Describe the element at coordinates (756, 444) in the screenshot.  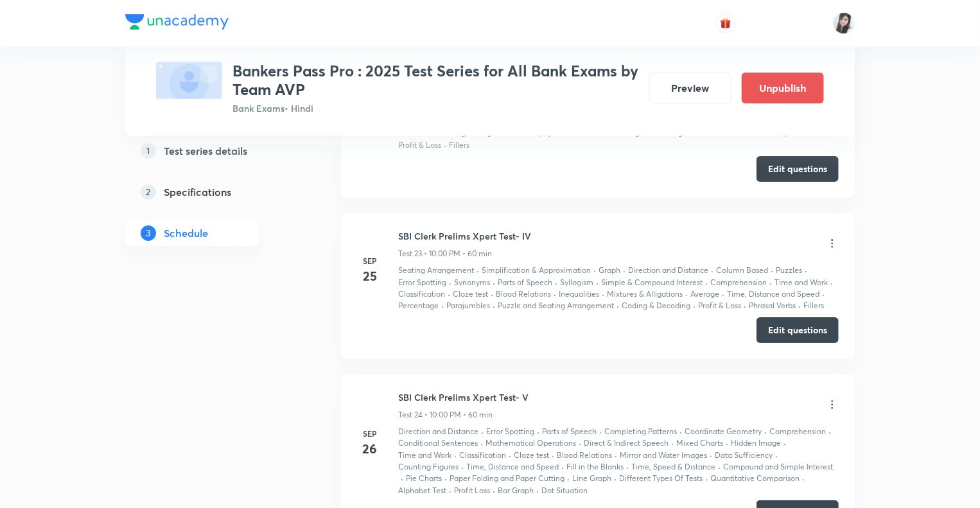
I see `p: Hidden Image` at that location.